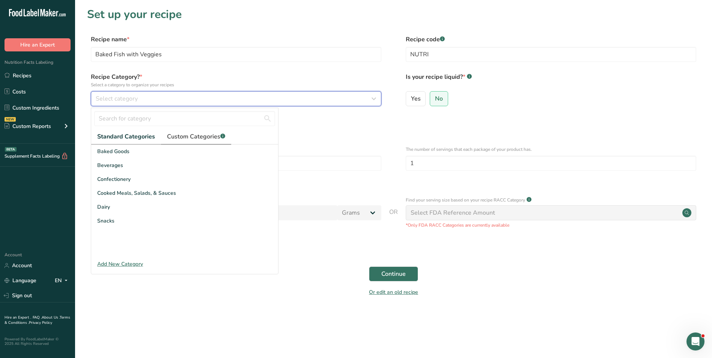  Describe the element at coordinates (551, 80) in the screenshot. I see `label: Is your recipe liquid?` at that location.